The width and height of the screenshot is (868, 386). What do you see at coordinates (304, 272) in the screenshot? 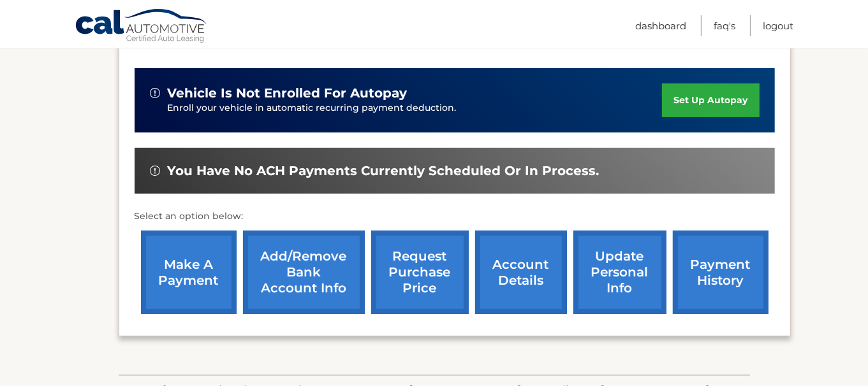
I see `a: Add/Remove bank account info` at bounding box center [304, 272].